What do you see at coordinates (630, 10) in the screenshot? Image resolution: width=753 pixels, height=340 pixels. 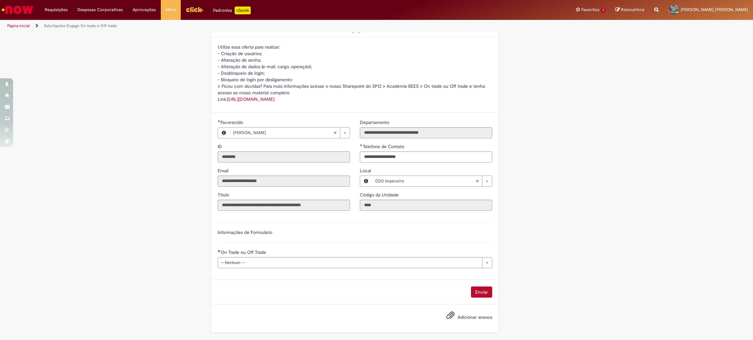 I see `a: Rascunhos` at bounding box center [630, 10].